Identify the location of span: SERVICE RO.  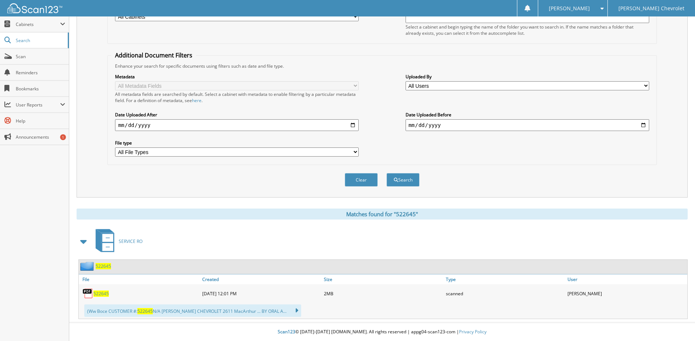
(130, 241).